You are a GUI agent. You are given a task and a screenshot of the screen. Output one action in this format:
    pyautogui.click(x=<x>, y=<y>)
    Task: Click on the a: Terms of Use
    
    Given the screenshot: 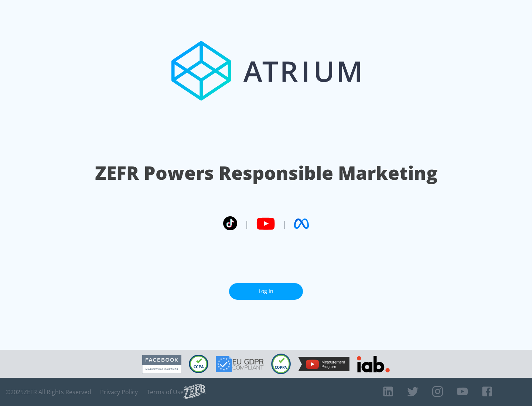 What is the action you would take?
    pyautogui.click(x=165, y=392)
    